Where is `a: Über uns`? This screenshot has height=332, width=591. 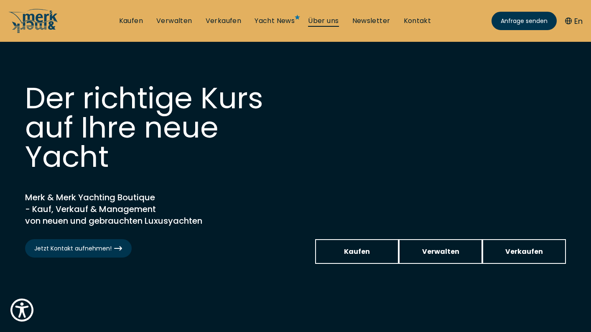
a: Über uns is located at coordinates (323, 21).